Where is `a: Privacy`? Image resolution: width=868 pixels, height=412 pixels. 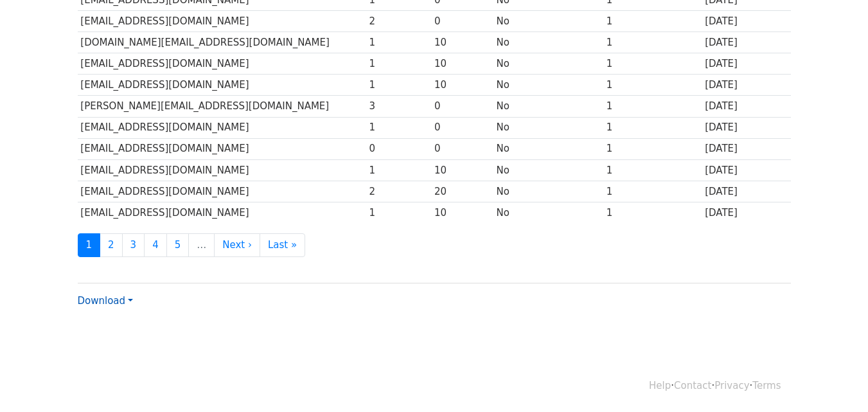 a: Privacy is located at coordinates (732, 386).